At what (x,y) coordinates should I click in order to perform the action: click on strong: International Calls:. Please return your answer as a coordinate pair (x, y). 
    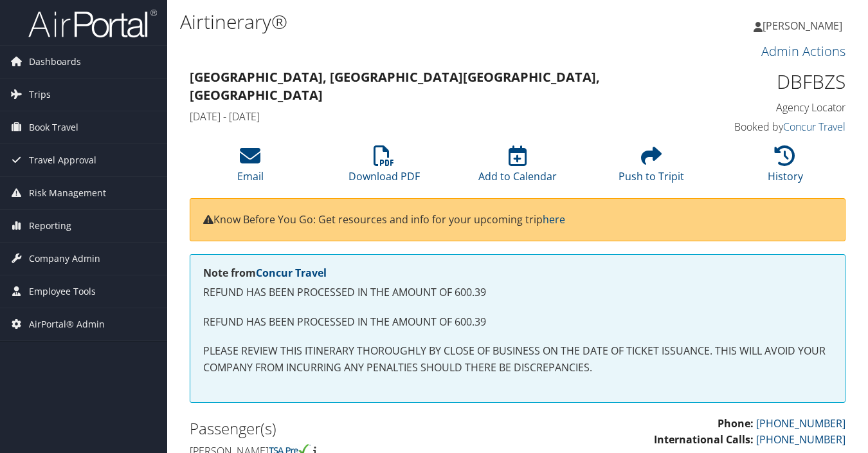
    Looking at the image, I should click on (703, 440).